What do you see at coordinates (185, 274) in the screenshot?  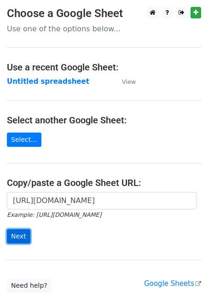 I see `div: Chat Widget` at bounding box center [185, 274].